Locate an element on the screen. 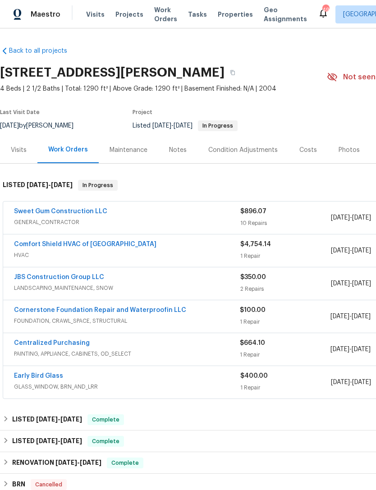 This screenshot has height=490, width=376. span: HVAC is located at coordinates (127, 255).